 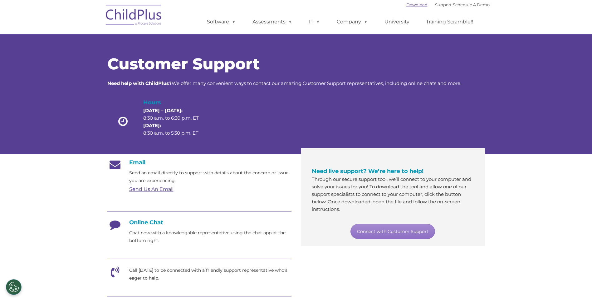 What do you see at coordinates (397, 22) in the screenshot?
I see `a: University` at bounding box center [397, 22].